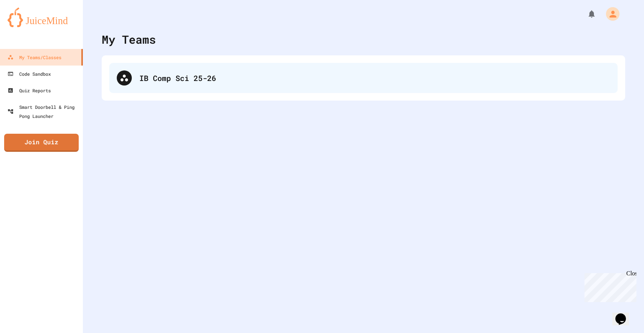  I want to click on div: Code Sandbox, so click(29, 74).